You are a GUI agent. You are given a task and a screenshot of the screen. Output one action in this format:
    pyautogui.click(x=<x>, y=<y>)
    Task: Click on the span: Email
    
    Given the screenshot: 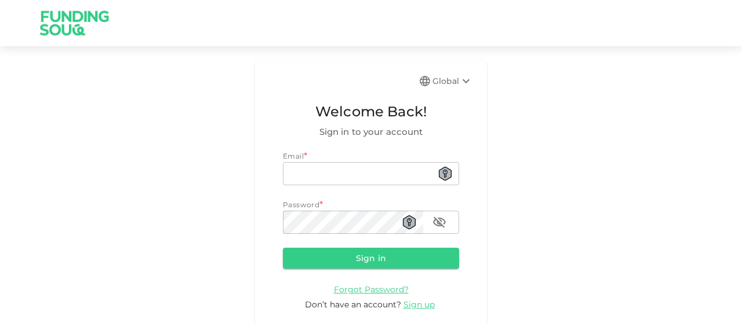 What is the action you would take?
    pyautogui.click(x=293, y=156)
    